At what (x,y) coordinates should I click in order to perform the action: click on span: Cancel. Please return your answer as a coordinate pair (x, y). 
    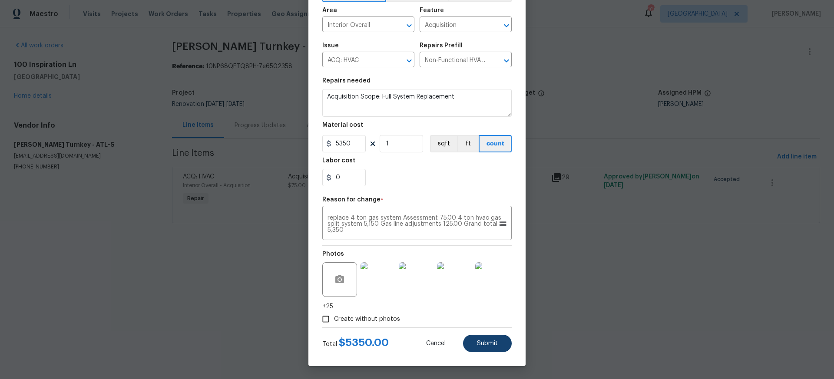
    Looking at the image, I should click on (436, 343).